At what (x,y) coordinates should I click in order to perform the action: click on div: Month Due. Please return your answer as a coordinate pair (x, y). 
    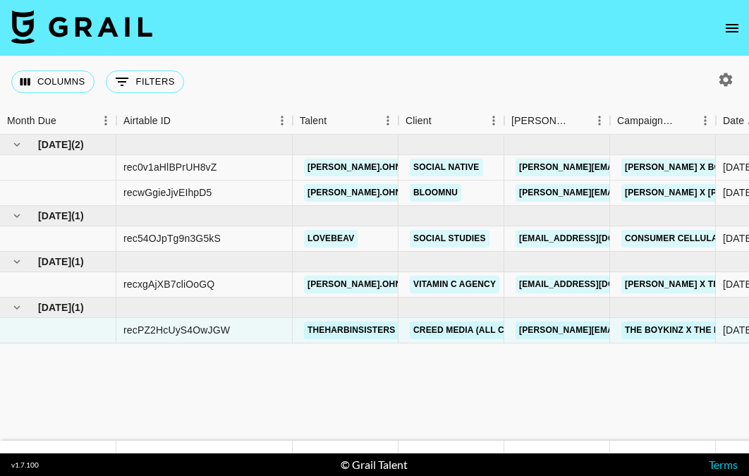
    Looking at the image, I should click on (32, 121).